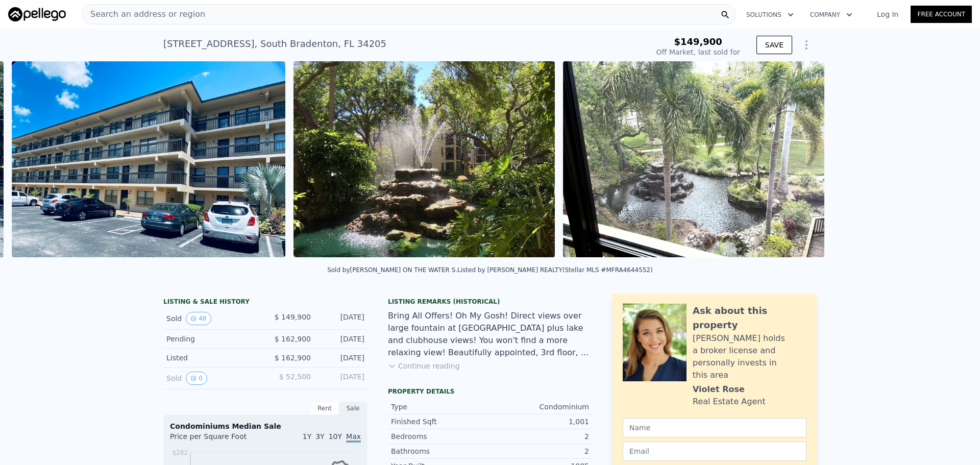 Image resolution: width=980 pixels, height=465 pixels. What do you see at coordinates (769, 15) in the screenshot?
I see `button: Solutions` at bounding box center [769, 15].